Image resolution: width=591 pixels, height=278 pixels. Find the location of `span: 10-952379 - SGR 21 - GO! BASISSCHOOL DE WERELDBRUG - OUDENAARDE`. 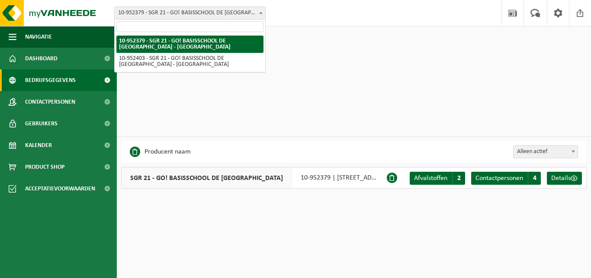

span: 10-952379 - SGR 21 - GO! BASISSCHOOL DE WERELDBRUG - OUDENAARDE is located at coordinates (190, 13).